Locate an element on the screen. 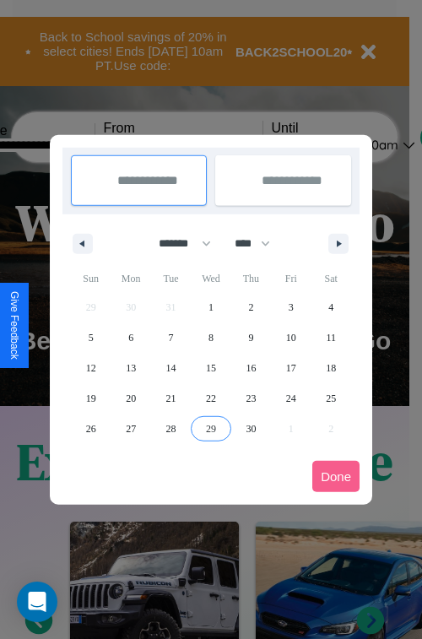 The image size is (422, 639). button: 21 is located at coordinates (170, 398).